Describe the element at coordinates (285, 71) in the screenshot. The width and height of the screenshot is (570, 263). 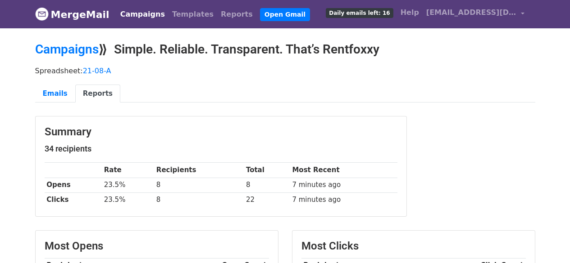
I see `p: Spreadsheet:` at that location.